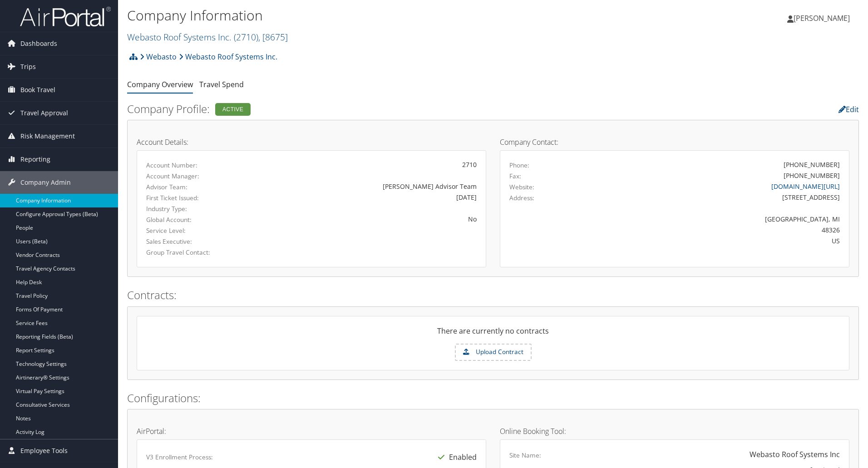  What do you see at coordinates (371, 15) in the screenshot?
I see `h1: Company Information` at bounding box center [371, 15].